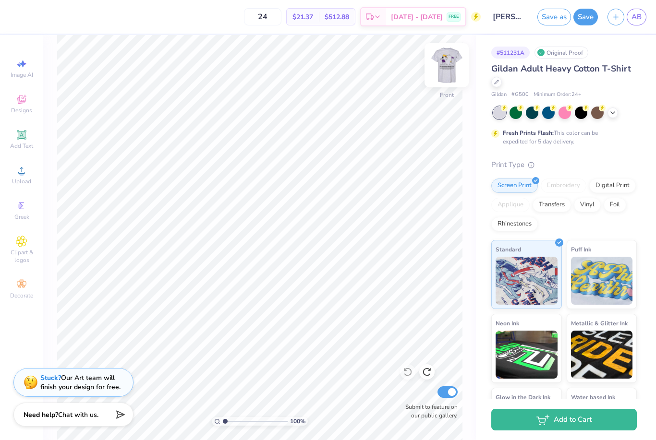 The height and width of the screenshot is (440, 656). Describe the element at coordinates (50, 378) in the screenshot. I see `strong: Stuck?` at that location.